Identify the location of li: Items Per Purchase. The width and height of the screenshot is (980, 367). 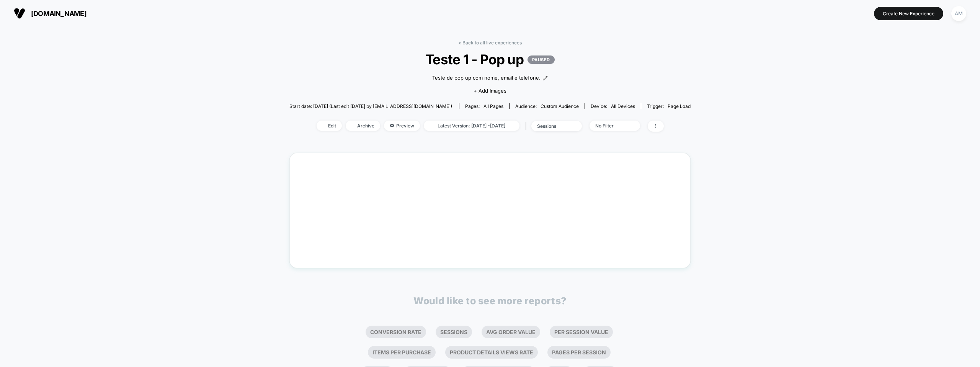
(401, 352).